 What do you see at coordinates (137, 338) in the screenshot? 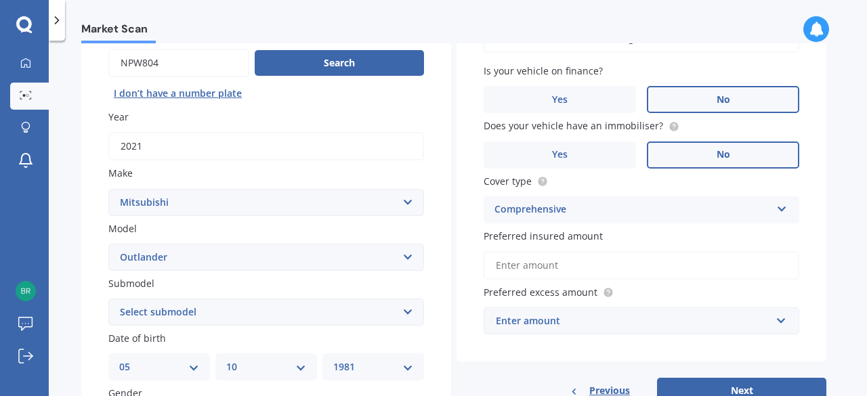
I see `span: Date of birth` at bounding box center [137, 338].